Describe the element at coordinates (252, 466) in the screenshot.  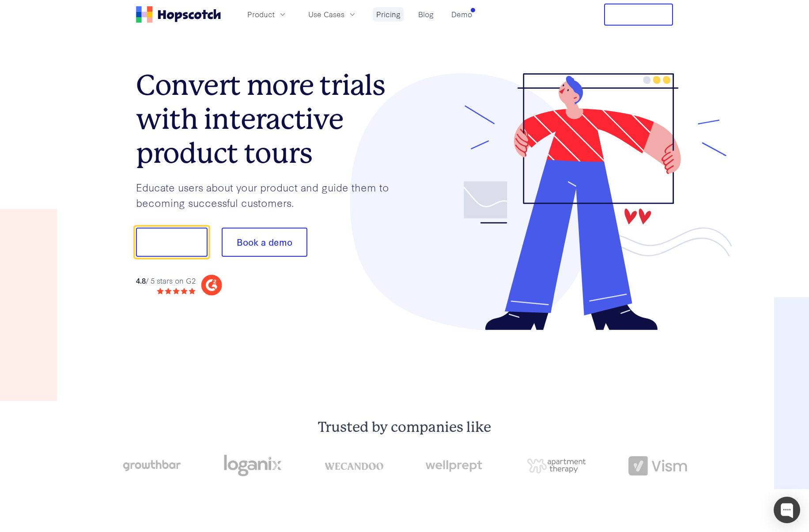
I see `img: loganix-logo` at that location.